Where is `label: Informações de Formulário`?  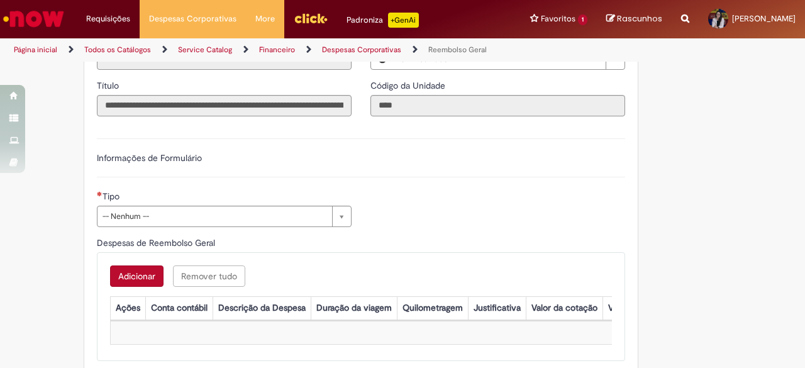
label: Informações de Formulário is located at coordinates (149, 158).